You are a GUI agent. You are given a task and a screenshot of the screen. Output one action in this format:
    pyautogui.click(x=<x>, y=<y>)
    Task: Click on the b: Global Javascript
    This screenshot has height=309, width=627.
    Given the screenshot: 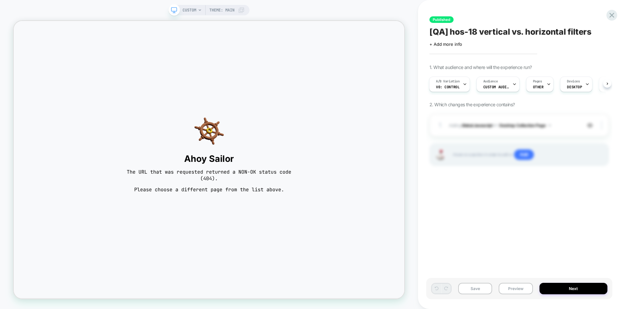 What is the action you would take?
    pyautogui.click(x=477, y=125)
    